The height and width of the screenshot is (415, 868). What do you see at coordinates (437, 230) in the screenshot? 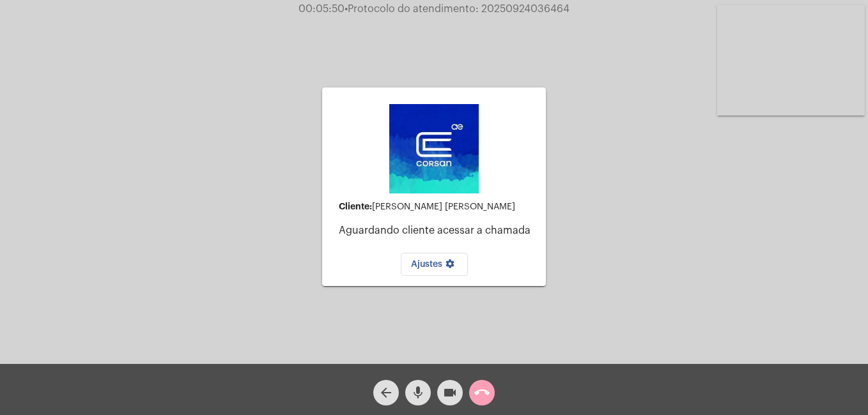
I see `p: Aguardando cliente acessar a chamada` at bounding box center [437, 230].